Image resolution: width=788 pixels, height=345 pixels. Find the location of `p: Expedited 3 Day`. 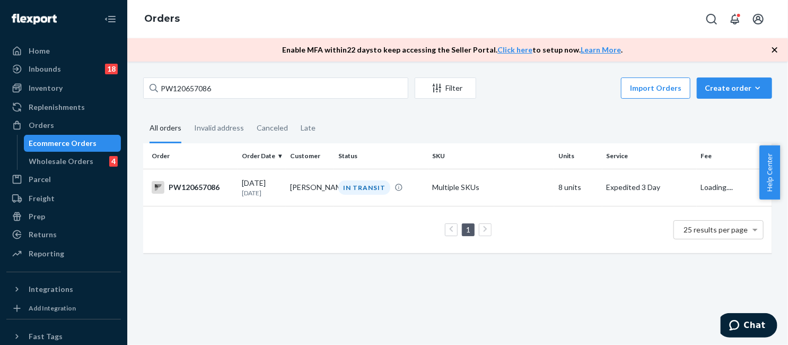

p: Expedited 3 Day is located at coordinates (650, 187).